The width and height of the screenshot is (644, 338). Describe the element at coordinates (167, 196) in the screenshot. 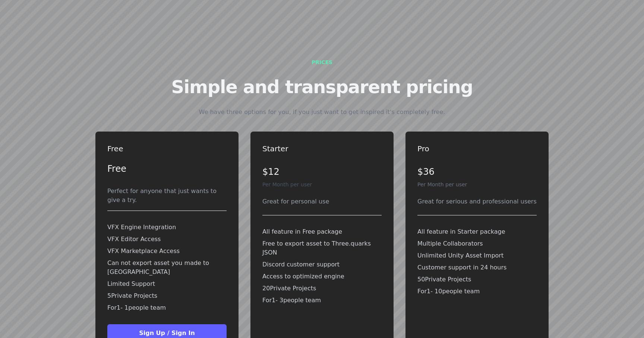

I see `div: Perfect for anyone that just wants to give a try.` at that location.